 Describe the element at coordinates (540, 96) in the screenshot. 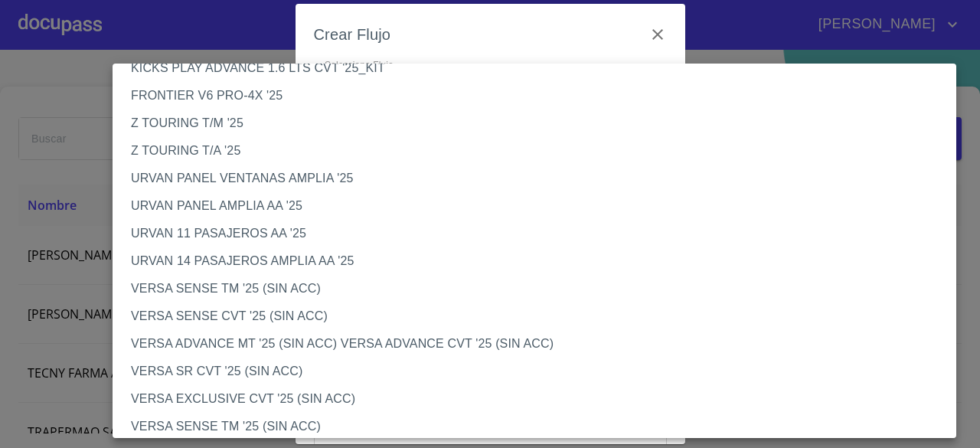

I see `li: FRONTIER V6 PRO-4X '25` at that location.